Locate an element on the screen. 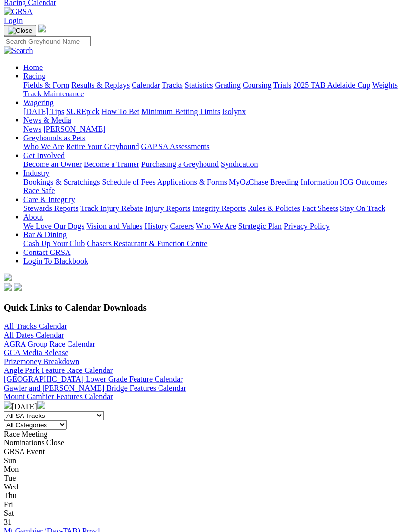 The height and width of the screenshot is (532, 408). div: Sun is located at coordinates (204, 461).